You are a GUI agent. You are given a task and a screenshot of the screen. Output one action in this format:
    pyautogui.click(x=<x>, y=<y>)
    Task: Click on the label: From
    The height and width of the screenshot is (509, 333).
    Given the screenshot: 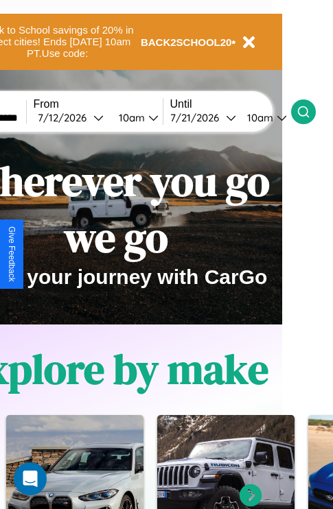 What is the action you would take?
    pyautogui.click(x=98, y=104)
    